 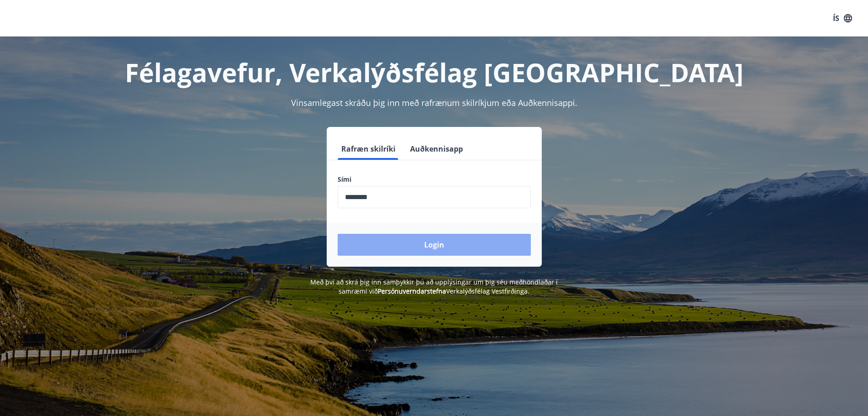 I want to click on button: Rafræn skilríki, so click(x=368, y=149).